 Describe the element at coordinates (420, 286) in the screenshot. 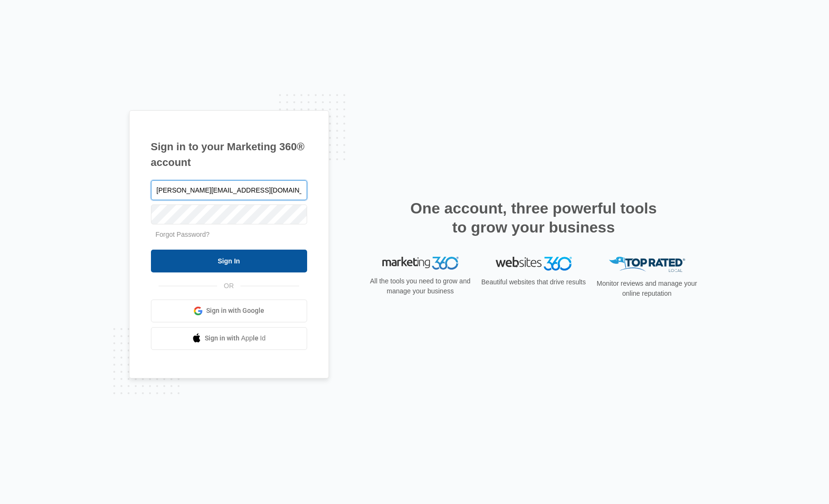

I see `p: All the tools you need to grow and manage your business` at that location.